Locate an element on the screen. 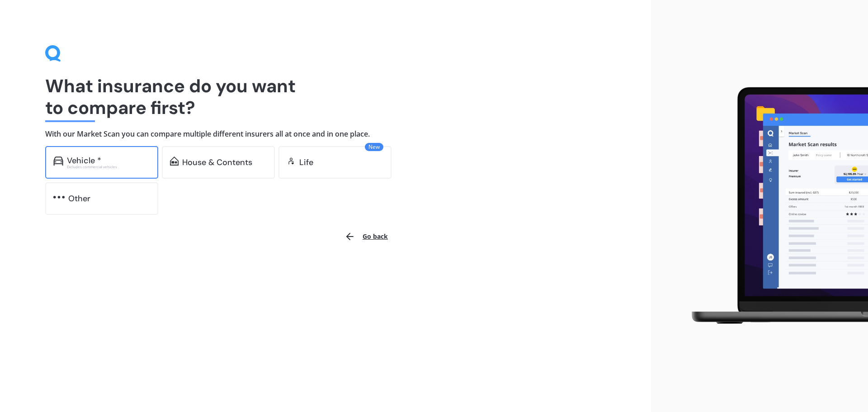  h1: What insurance do you want to compare first? is located at coordinates (325, 97).